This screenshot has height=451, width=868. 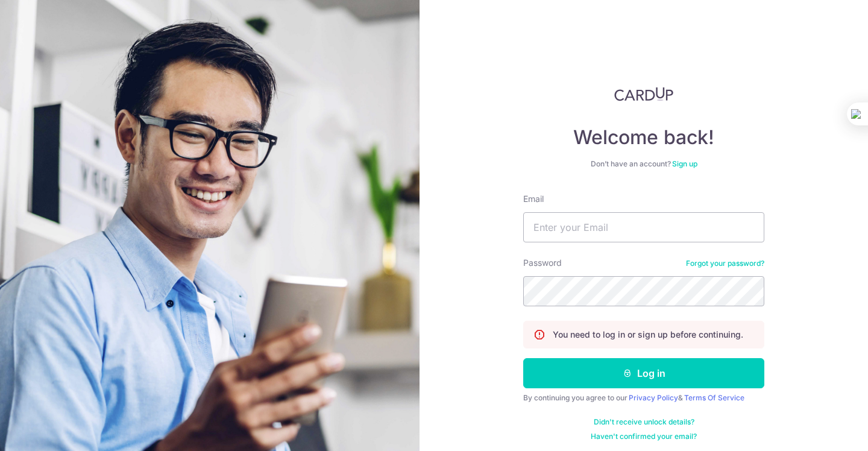 What do you see at coordinates (644, 138) in the screenshot?
I see `h4: Welcome back!` at bounding box center [644, 138].